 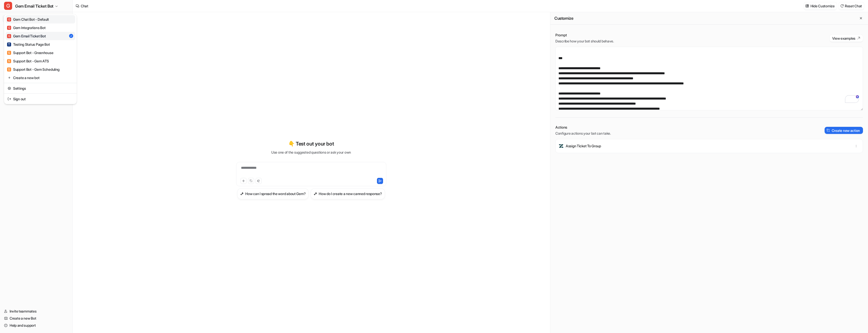 I want to click on span: T, so click(x=9, y=44).